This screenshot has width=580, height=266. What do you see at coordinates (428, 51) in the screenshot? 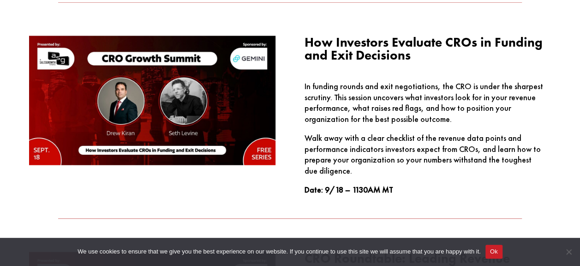
I see `h3: How Investors Evaluate CROs in Funding and Exit Decisions` at bounding box center [428, 51].